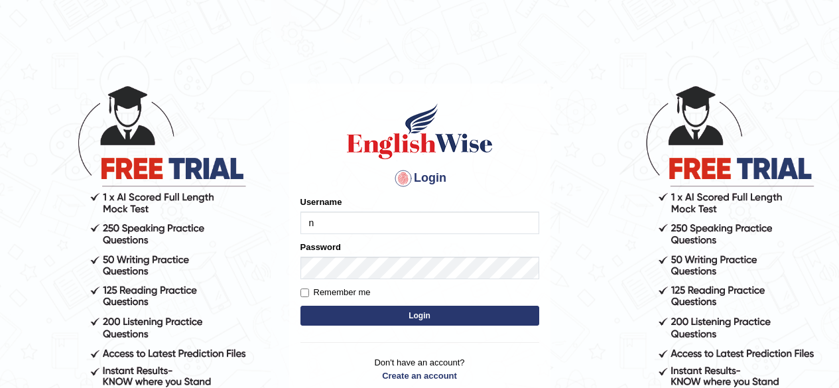  I want to click on input: Remember me, so click(305, 293).